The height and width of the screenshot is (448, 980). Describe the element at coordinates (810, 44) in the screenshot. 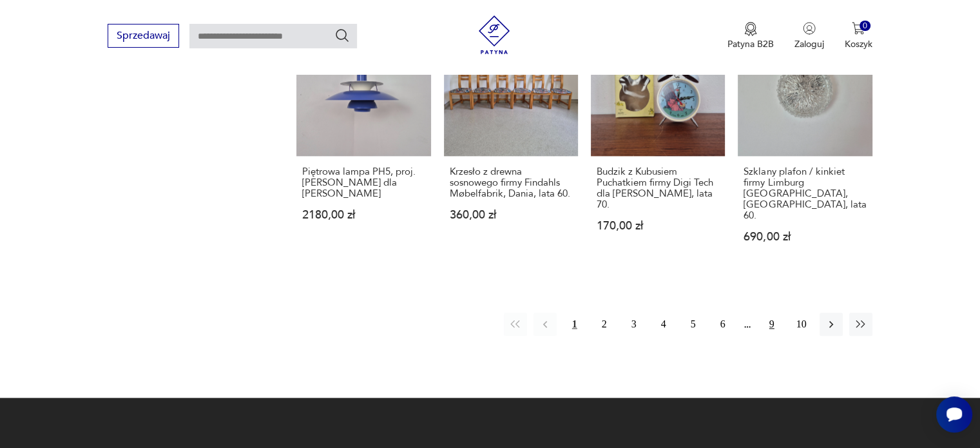

I see `p: Zaloguj` at that location.